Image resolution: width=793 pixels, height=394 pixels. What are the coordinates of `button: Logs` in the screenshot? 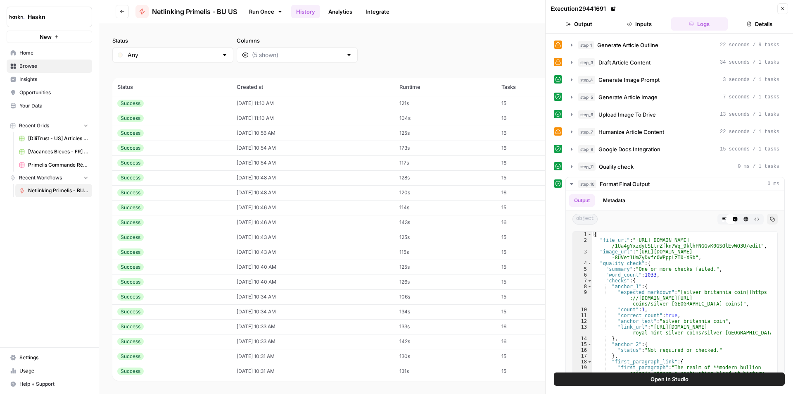 It's located at (700, 24).